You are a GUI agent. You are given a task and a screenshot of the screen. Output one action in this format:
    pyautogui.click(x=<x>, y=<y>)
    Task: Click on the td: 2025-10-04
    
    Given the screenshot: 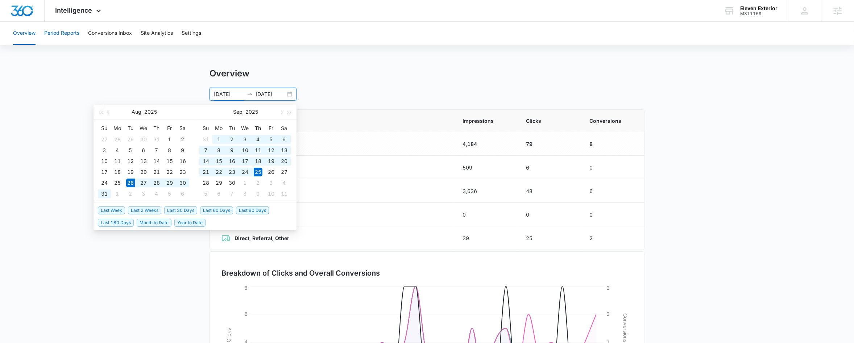 What is the action you would take?
    pyautogui.click(x=284, y=183)
    